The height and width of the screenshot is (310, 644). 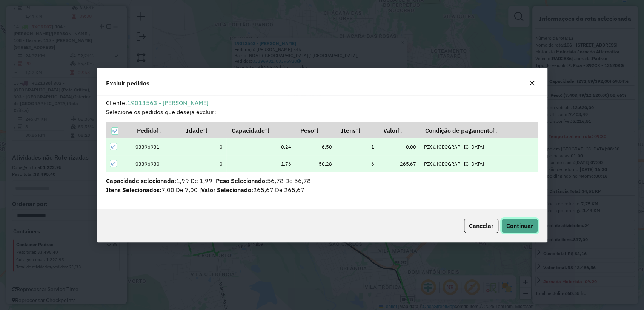 I want to click on td: 1,76, so click(x=261, y=164).